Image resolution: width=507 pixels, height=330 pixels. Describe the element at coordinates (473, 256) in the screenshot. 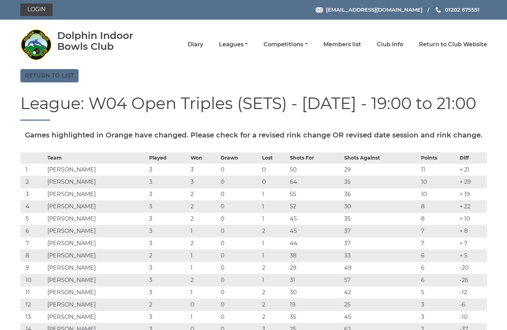

I see `td: + 5` at that location.